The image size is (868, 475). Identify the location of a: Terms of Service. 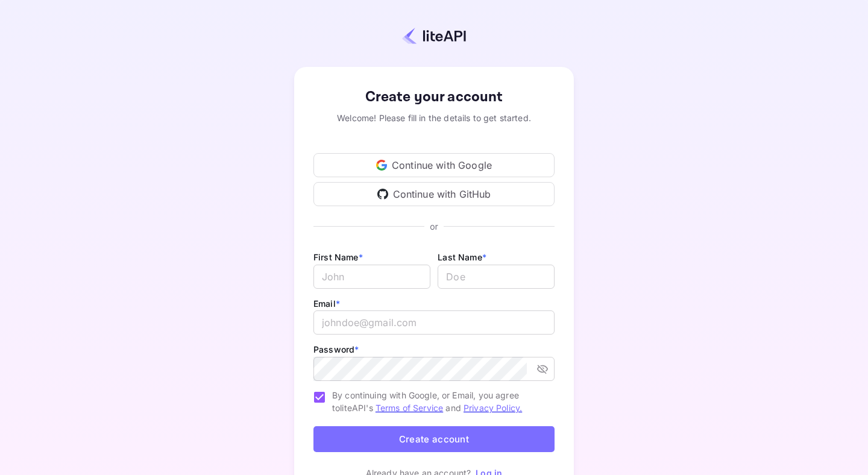
(409, 408).